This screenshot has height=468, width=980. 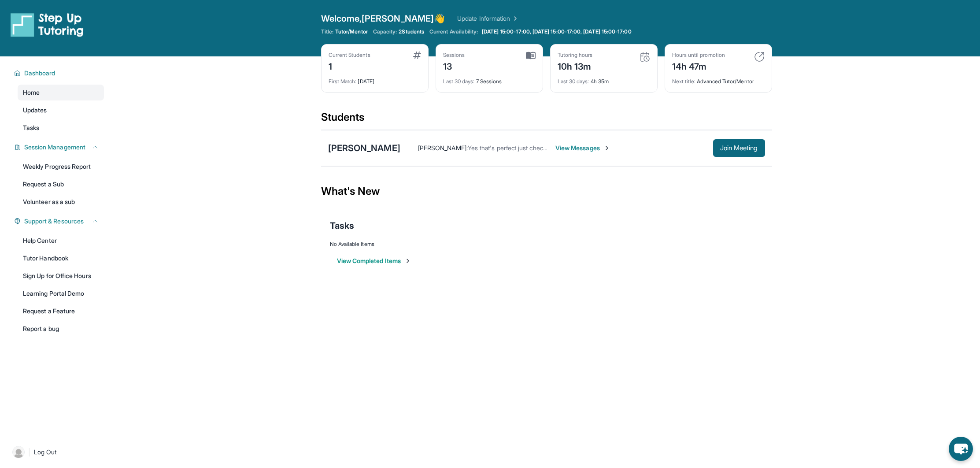 I want to click on a: Volunteer as a sub, so click(x=61, y=202).